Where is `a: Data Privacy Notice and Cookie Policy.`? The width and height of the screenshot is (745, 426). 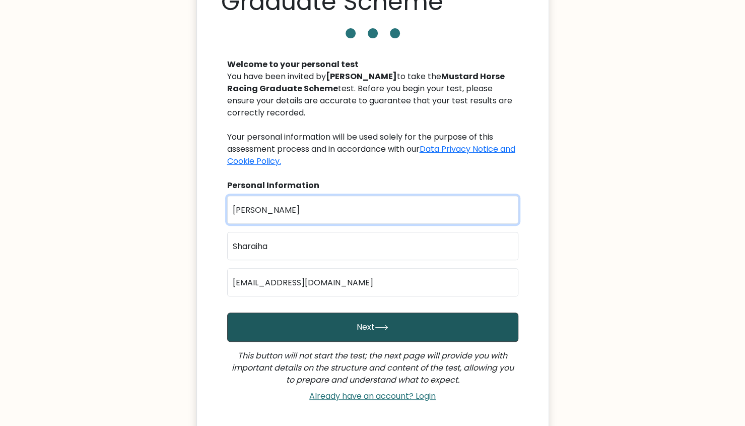
a: Data Privacy Notice and Cookie Policy. is located at coordinates (371, 155).